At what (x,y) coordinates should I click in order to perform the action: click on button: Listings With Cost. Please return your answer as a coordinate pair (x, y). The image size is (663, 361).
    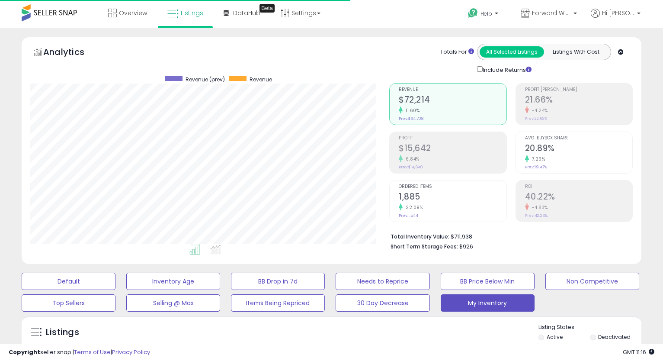
    Looking at the image, I should click on (576, 52).